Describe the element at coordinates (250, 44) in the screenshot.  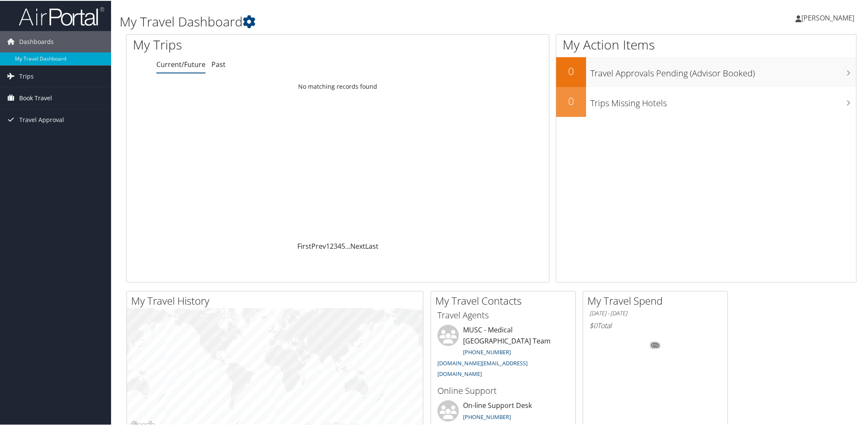
I see `h1: My Trips` at that location.